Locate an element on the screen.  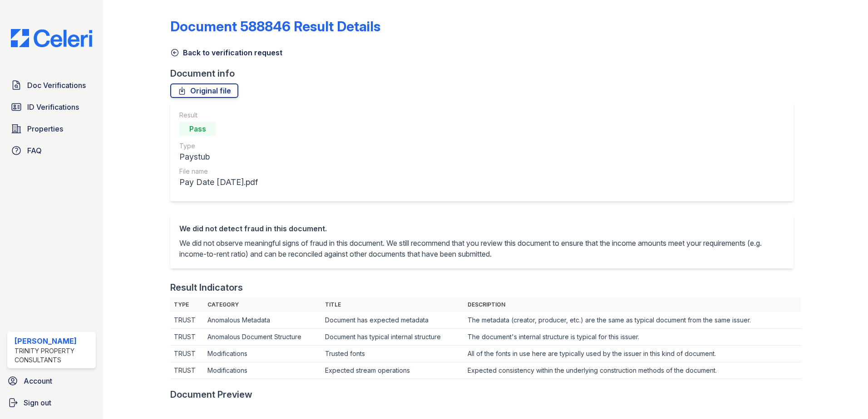
td: Anomalous Document Structure is located at coordinates (262, 337).